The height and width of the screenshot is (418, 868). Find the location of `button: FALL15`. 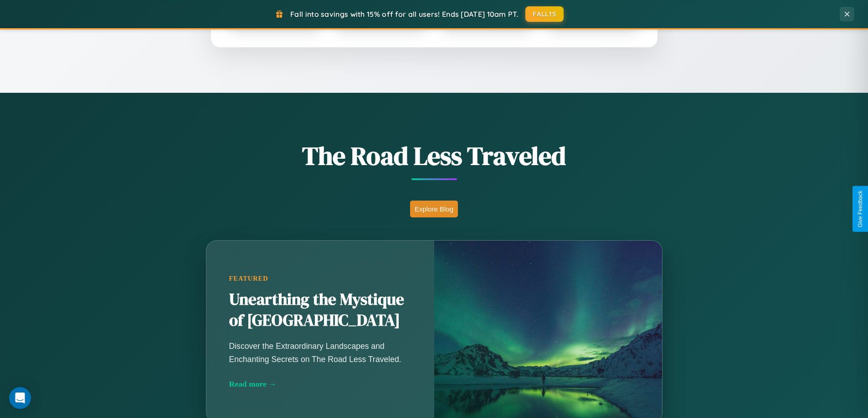

button: FALL15 is located at coordinates (544, 14).